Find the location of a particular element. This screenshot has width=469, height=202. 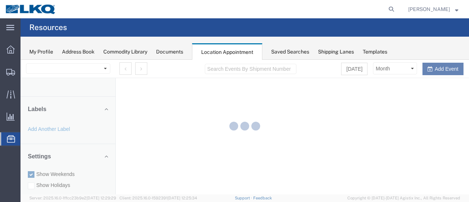

a: Support is located at coordinates (244, 198).